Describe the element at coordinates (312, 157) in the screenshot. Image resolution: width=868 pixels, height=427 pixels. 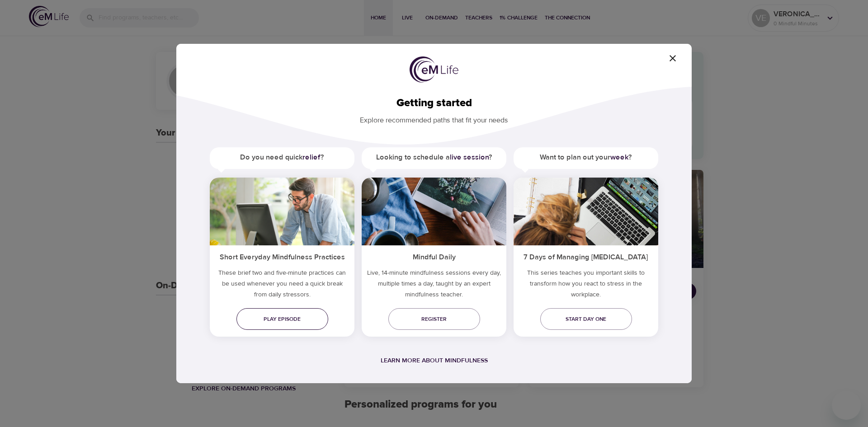
I see `b: relief` at that location.